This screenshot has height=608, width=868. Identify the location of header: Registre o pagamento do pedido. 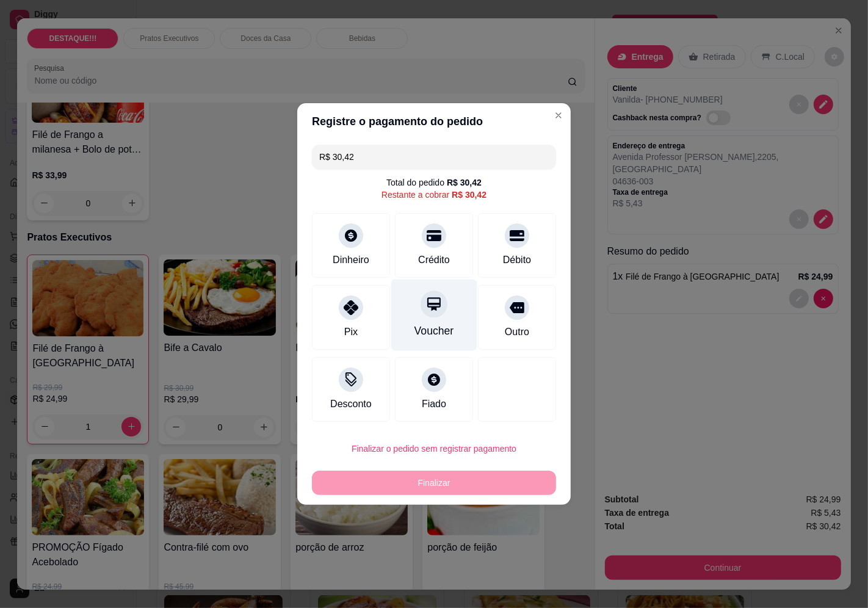
(434, 121).